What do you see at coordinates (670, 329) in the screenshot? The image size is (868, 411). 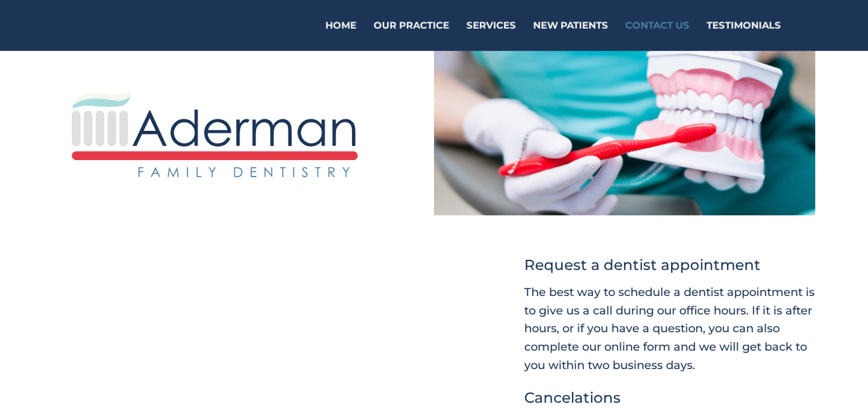 I see `p: The best way to schedule a dentist appointment is to give us a call during our office hours. If i...` at bounding box center [670, 329].